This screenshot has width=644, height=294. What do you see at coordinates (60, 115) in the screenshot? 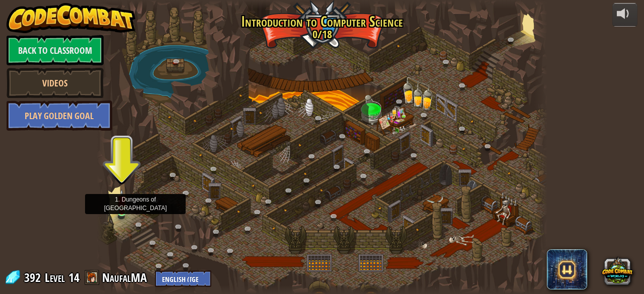
I see `a: Play Golden Goal` at bounding box center [60, 115].